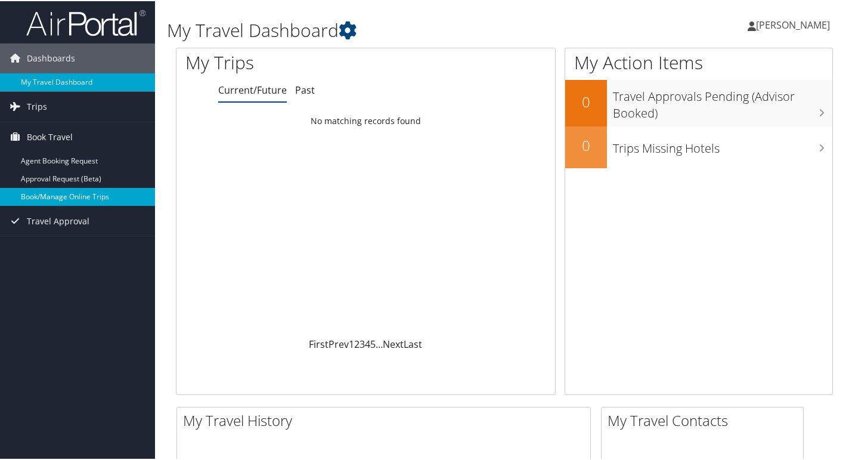  I want to click on span: Travel Approval, so click(58, 220).